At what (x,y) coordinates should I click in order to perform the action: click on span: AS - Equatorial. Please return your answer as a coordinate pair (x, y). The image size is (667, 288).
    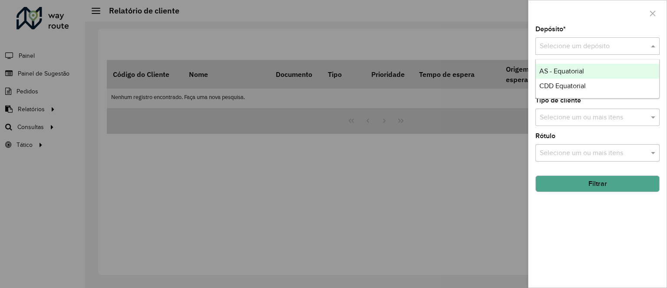
    Looking at the image, I should click on (562, 71).